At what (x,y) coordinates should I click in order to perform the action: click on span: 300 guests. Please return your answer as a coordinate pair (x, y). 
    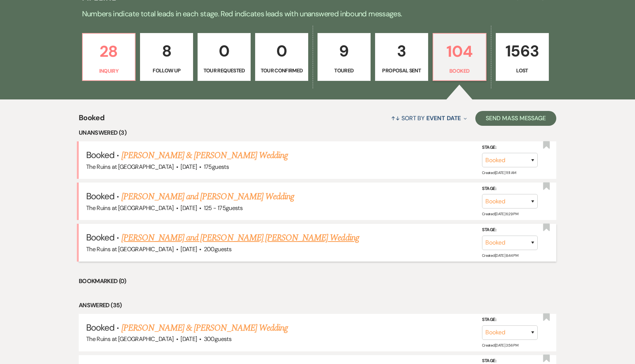
    Looking at the image, I should click on (218, 339).